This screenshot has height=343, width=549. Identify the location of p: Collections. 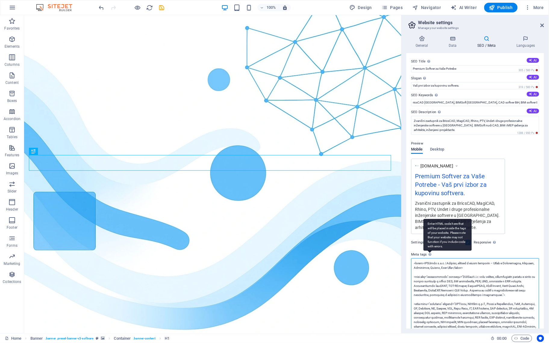
(12, 281).